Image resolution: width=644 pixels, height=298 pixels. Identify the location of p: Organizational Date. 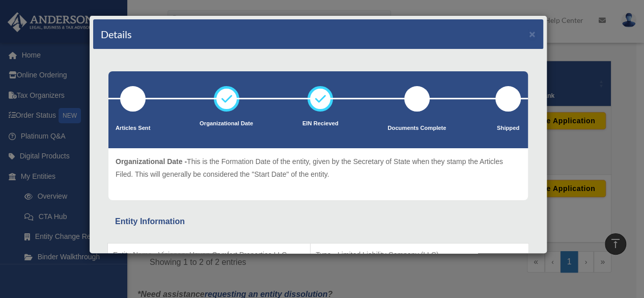
(226, 124).